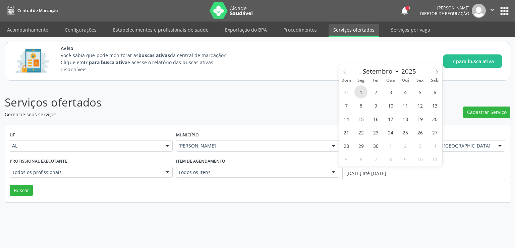 The width and height of the screenshot is (515, 248). Describe the element at coordinates (487, 112) in the screenshot. I see `button: Cadastrar Serviço` at that location.